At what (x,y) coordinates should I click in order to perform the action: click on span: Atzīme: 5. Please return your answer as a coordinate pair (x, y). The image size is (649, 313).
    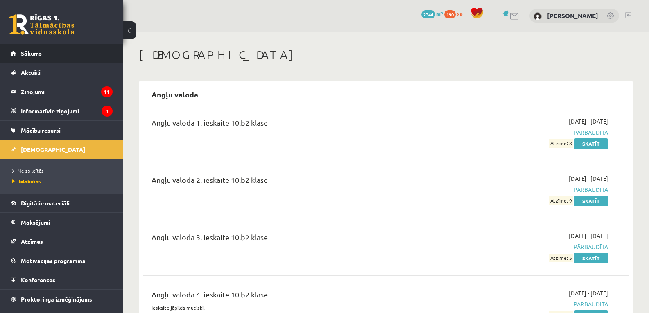
    Looking at the image, I should click on (561, 258).